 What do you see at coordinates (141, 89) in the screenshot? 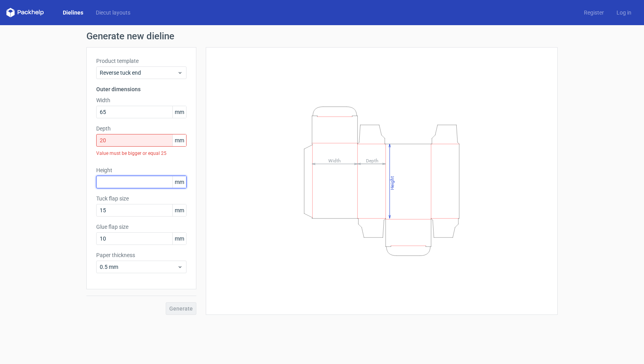
I see `h3: Outer dimensions` at bounding box center [141, 89].